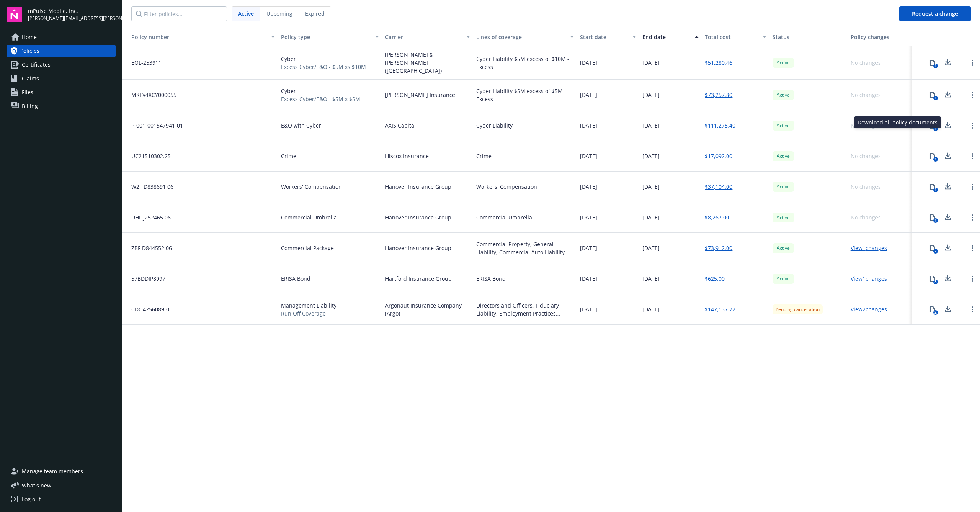 The width and height of the screenshot is (980, 512). I want to click on input: Filter policies..., so click(179, 14).